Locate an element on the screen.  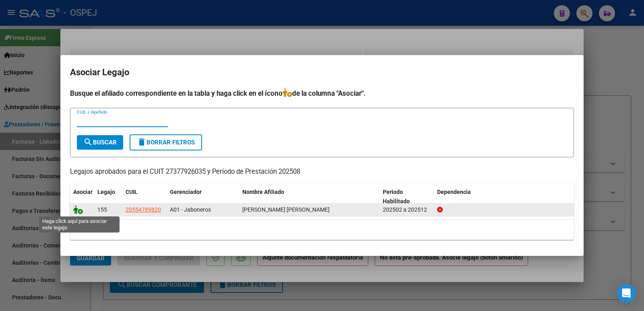
span: Buscar is located at coordinates (100, 143).